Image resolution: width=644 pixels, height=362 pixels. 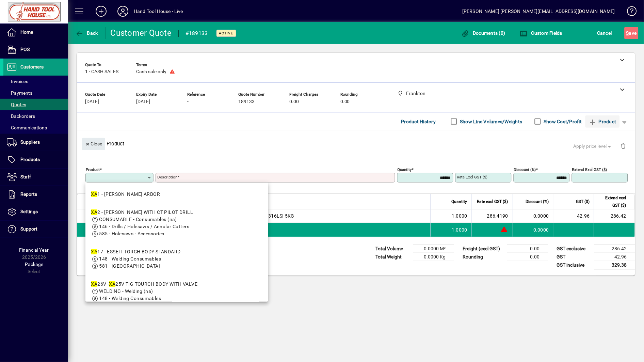 What do you see at coordinates (584, 202) in the screenshot?
I see `span: GST ($)` at bounding box center [584, 202].